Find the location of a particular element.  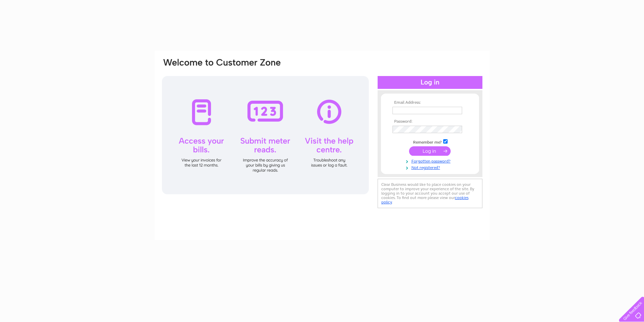

a: Forgotten password? is located at coordinates (431, 161).